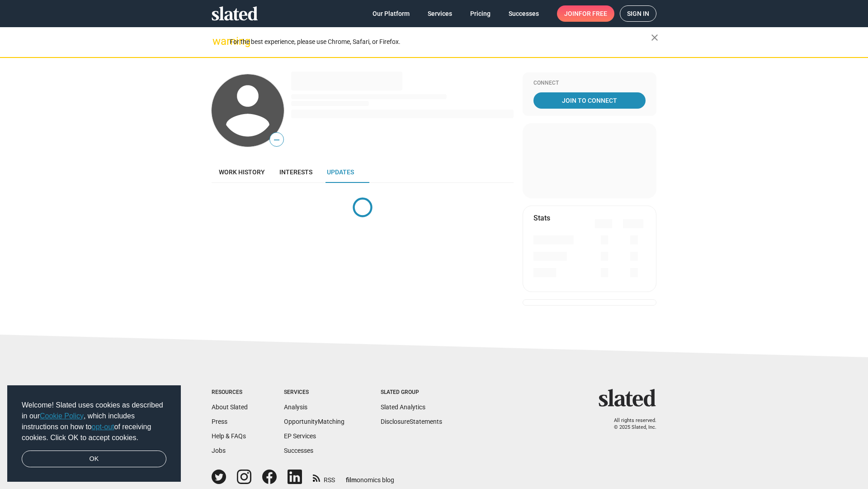 Image resolution: width=868 pixels, height=489 pixels. I want to click on a: Join To Connect, so click(590, 101).